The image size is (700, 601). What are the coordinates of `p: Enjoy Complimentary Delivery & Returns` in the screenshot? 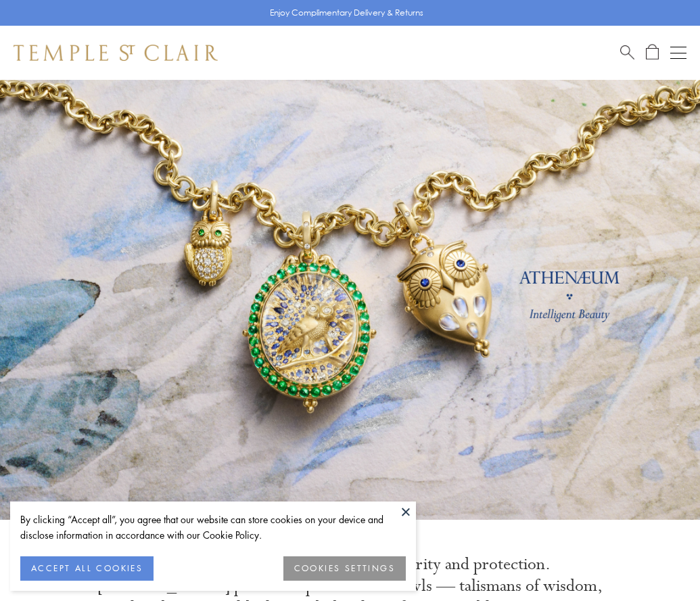 It's located at (347, 13).